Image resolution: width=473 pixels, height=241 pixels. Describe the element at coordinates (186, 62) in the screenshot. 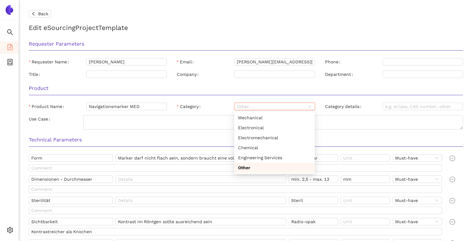

I see `label: Email` at that location.